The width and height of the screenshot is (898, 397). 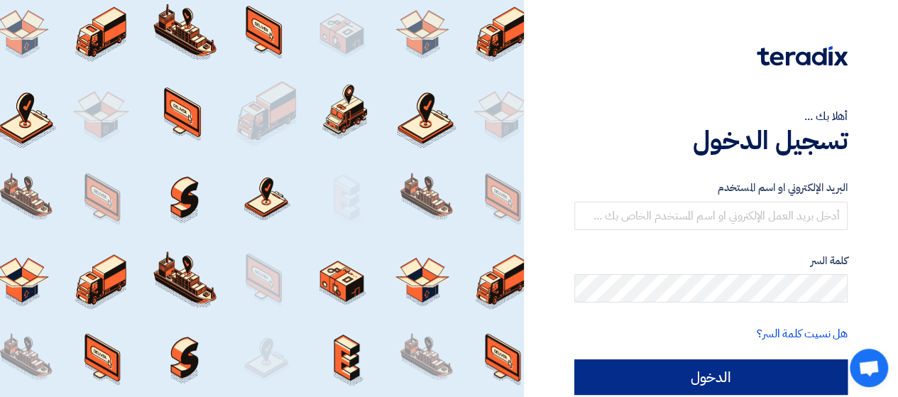 What do you see at coordinates (710, 141) in the screenshot?
I see `h1: تسجيل الدخول` at bounding box center [710, 141].